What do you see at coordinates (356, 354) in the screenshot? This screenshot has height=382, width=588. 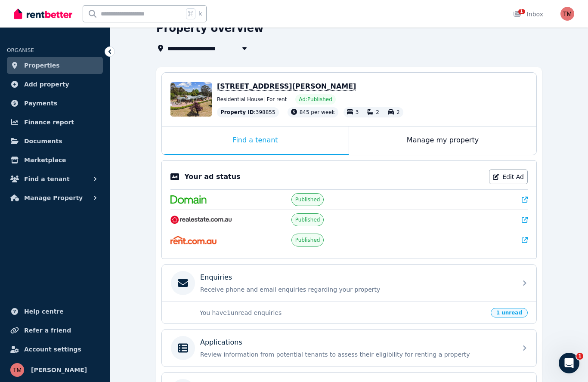 I see `p: Review information from potential tenants to assess their eligibility for renting a property` at bounding box center [356, 354].